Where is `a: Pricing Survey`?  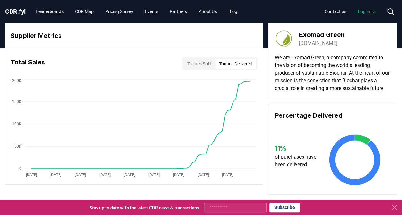
a: Pricing Survey is located at coordinates (119, 12).